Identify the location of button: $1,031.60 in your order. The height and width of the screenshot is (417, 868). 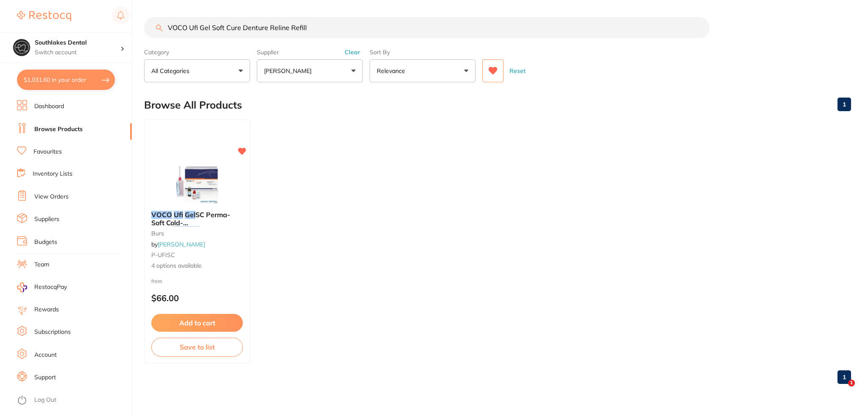
(66, 80).